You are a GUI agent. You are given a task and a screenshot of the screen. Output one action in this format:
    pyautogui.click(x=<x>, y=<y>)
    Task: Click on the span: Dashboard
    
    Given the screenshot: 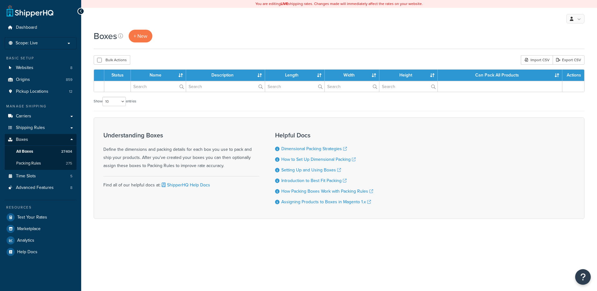 What is the action you would take?
    pyautogui.click(x=27, y=27)
    